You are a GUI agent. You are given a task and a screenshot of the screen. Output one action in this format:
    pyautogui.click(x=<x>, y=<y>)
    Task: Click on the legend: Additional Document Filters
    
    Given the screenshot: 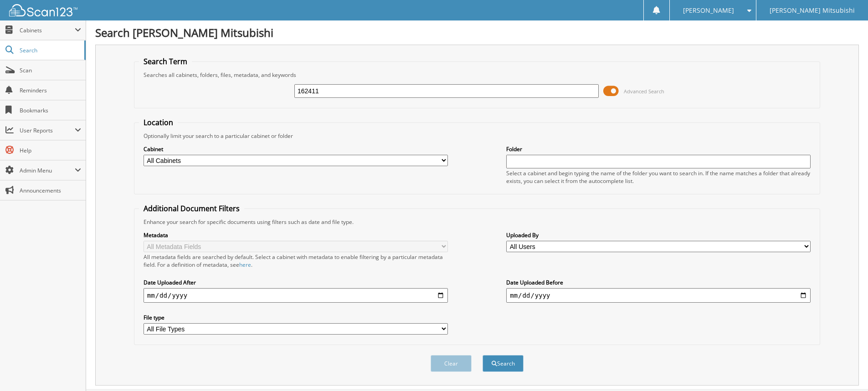 What is the action you would take?
    pyautogui.click(x=191, y=208)
    